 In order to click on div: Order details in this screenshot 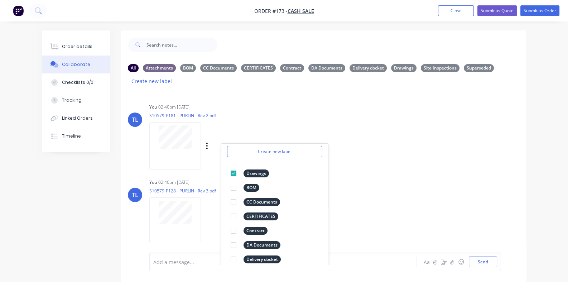, I will do `click(77, 47)`.